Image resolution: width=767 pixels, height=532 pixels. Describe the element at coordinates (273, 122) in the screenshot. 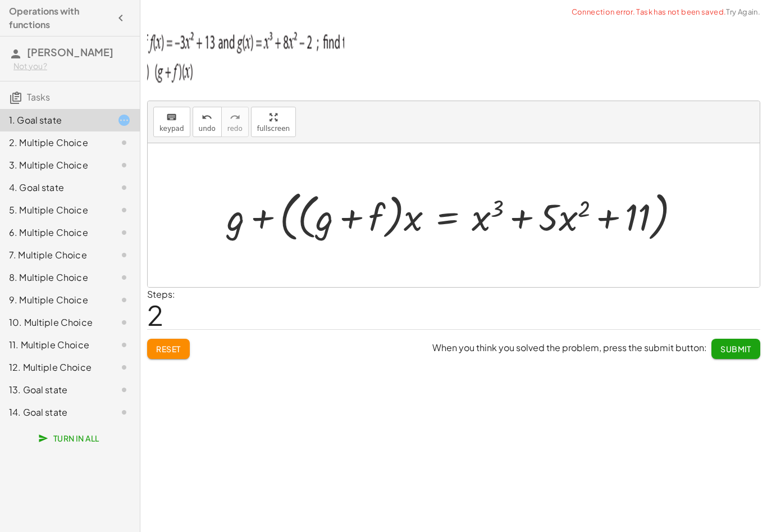

I see `button: fullscreen` at that location.